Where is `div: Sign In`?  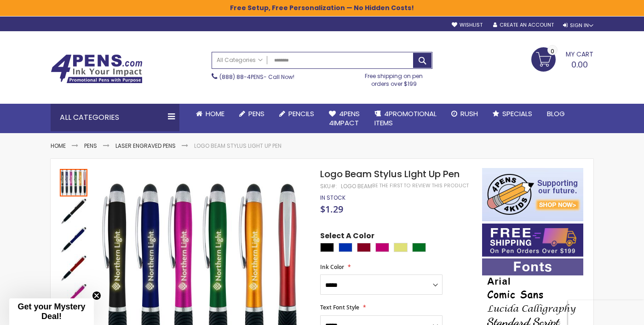
div: Sign In is located at coordinates (578, 25).